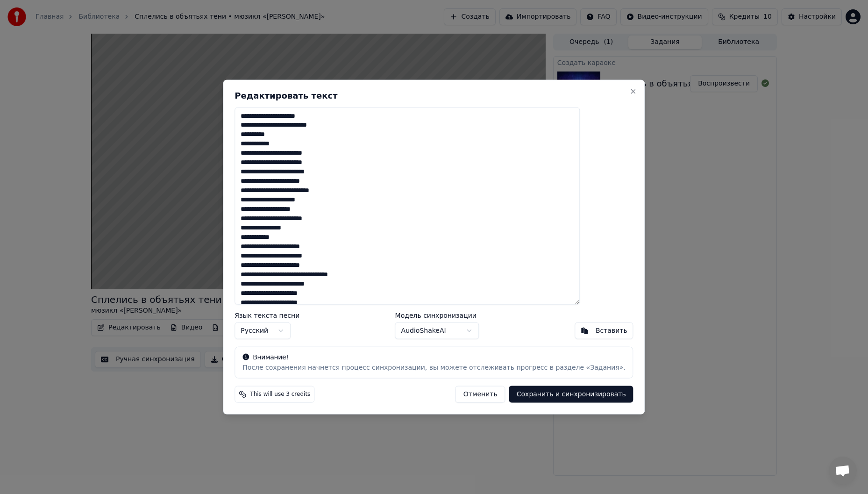  Describe the element at coordinates (433, 368) in the screenshot. I see `div: После сохранения начнется процесс синхронизации, вы можете отслеживать прогресс в разделе «Задания».` at that location.